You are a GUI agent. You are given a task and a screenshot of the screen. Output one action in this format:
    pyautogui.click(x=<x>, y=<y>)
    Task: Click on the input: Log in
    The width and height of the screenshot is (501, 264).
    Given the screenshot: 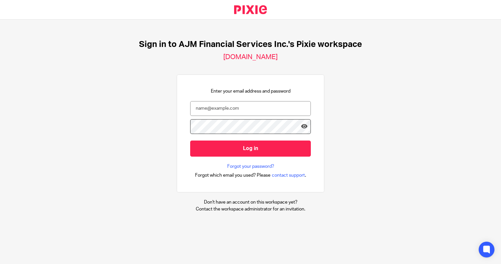 What is the action you would take?
    pyautogui.click(x=250, y=148)
    